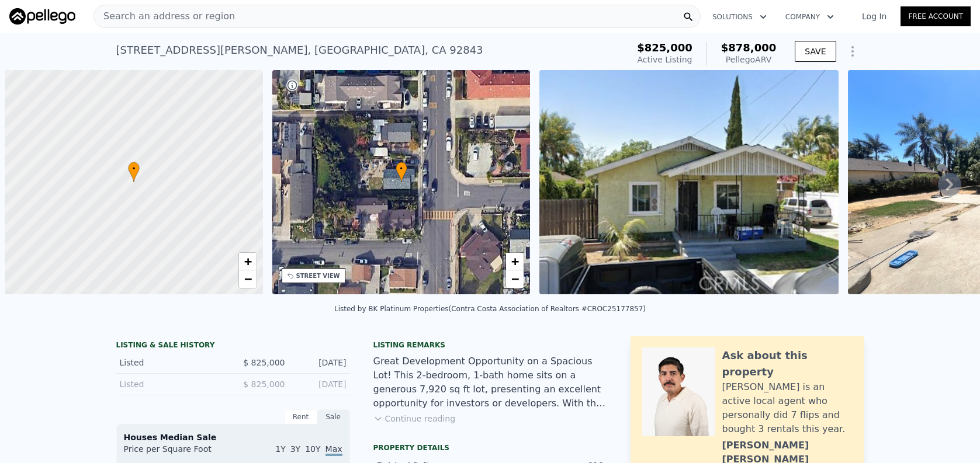 The image size is (980, 463). What do you see at coordinates (935, 16) in the screenshot?
I see `a: Free Account` at bounding box center [935, 16].